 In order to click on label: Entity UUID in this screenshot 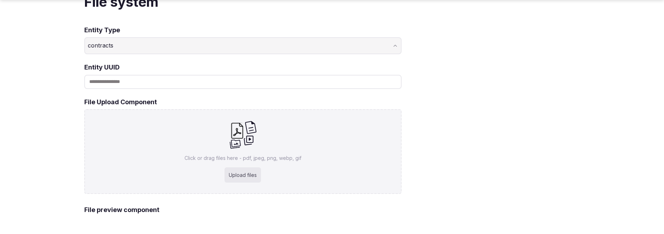, I will do `click(243, 67)`.